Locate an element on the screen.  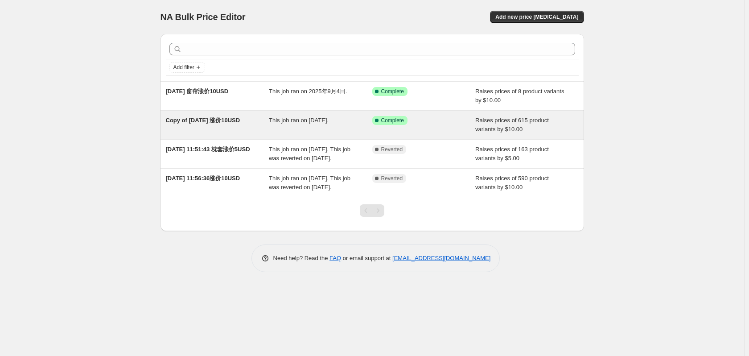
span: Need help? Read the is located at coordinates (301, 258).